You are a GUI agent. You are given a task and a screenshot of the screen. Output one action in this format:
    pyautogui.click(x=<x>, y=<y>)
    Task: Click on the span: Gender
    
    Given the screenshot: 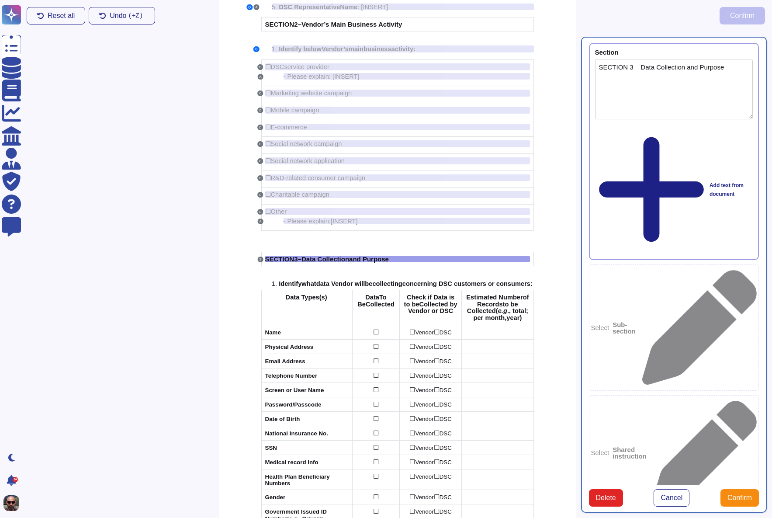 What is the action you would take?
    pyautogui.click(x=275, y=497)
    